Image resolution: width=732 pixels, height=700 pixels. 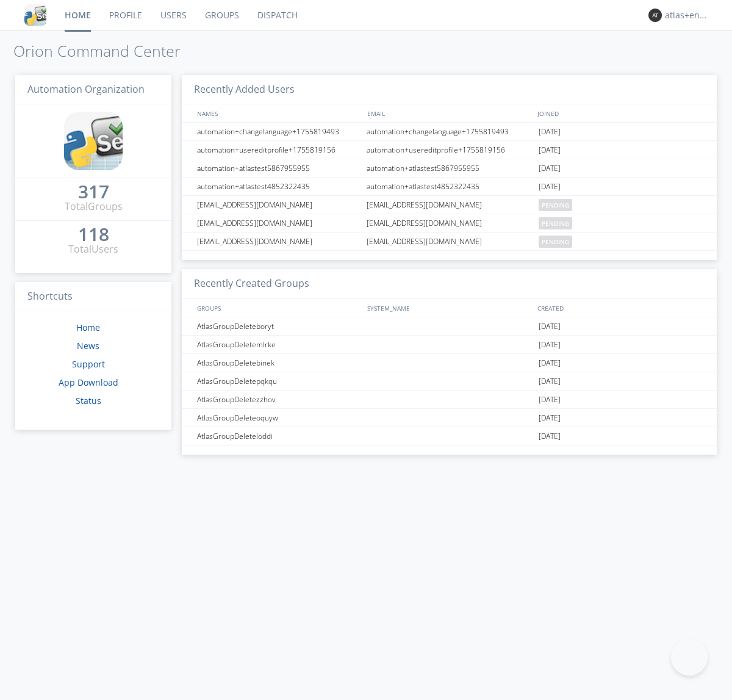 What do you see at coordinates (278, 418) in the screenshot?
I see `div: AtlasGroupDeleteoquyw` at bounding box center [278, 418].